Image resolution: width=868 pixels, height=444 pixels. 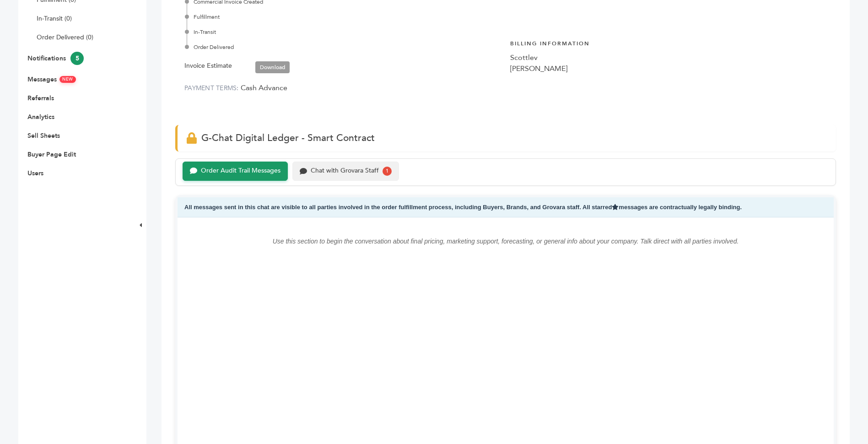 I want to click on div: Order Delivered, so click(x=343, y=47).